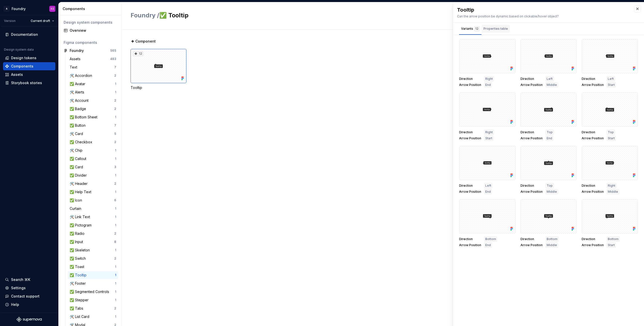 Image resolution: width=644 pixels, height=326 pixels. What do you see at coordinates (93, 283) in the screenshot?
I see `a: 🛠️ Footer1` at bounding box center [93, 283].